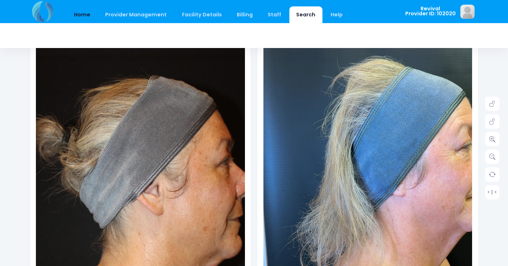 Image resolution: width=508 pixels, height=266 pixels. What do you see at coordinates (430, 11) in the screenshot?
I see `span: Revival Provider ID: 102020` at bounding box center [430, 11].